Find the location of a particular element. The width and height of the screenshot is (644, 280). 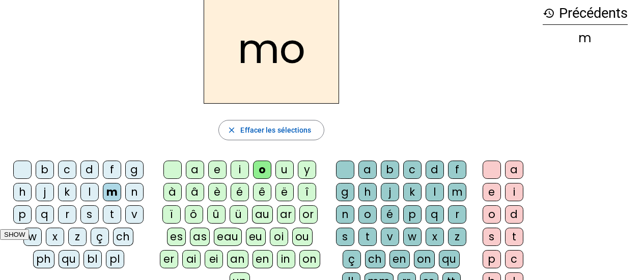

div: an is located at coordinates (238, 259).